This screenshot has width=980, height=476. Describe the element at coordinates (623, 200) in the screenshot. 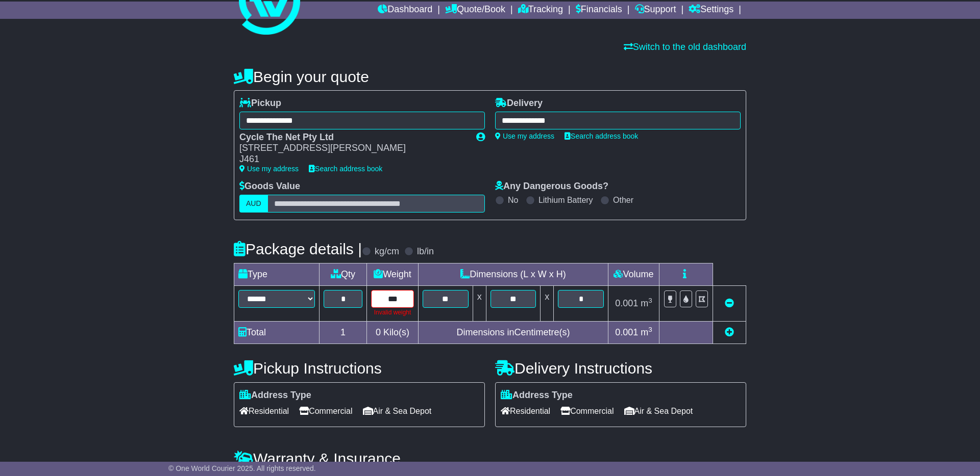

I see `label: Other` at that location.